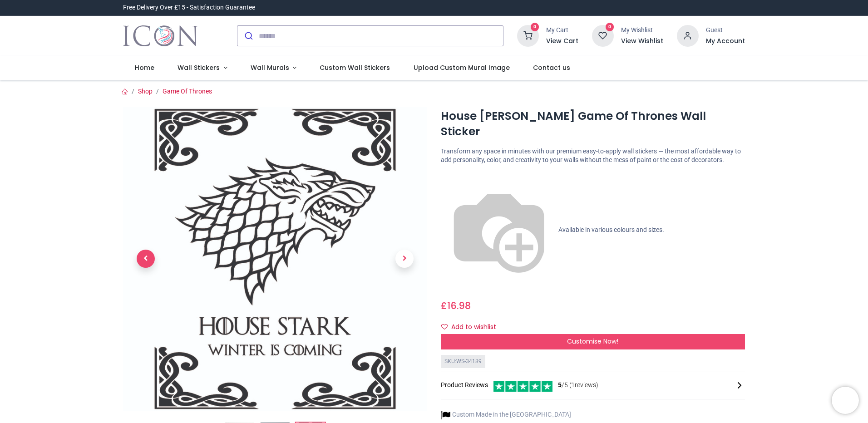  What do you see at coordinates (189, 8) in the screenshot?
I see `div: Free Delivery Over £15 - Satisfaction Guarantee` at bounding box center [189, 8].